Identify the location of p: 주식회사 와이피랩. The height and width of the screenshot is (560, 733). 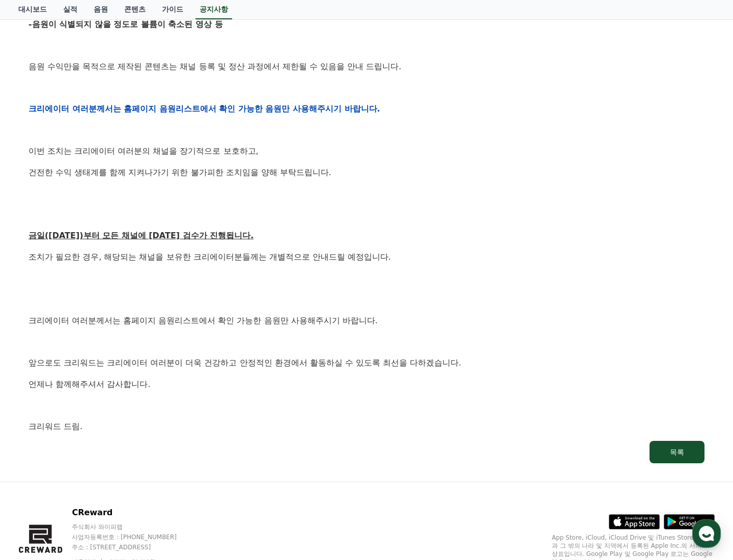
(134, 527).